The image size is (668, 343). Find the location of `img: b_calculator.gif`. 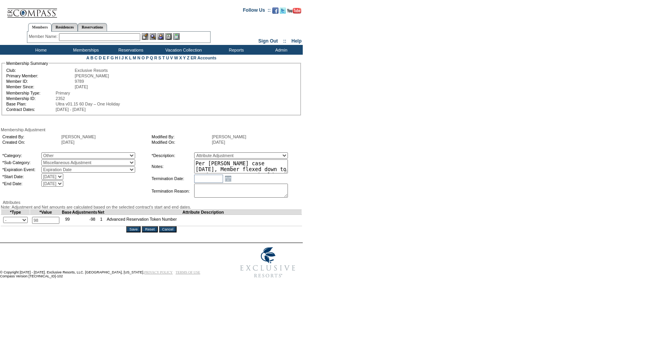

img: b_calculator.gif is located at coordinates (176, 36).